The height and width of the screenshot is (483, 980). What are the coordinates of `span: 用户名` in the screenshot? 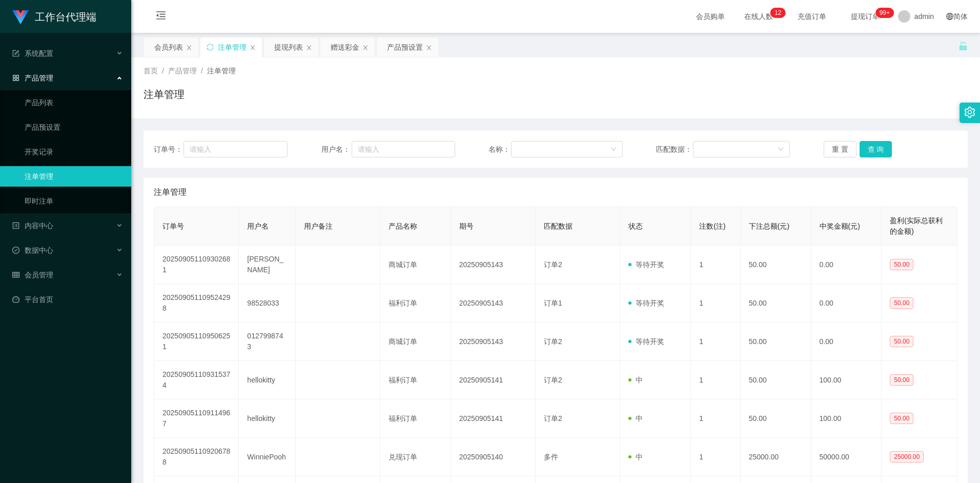 It's located at (258, 227).